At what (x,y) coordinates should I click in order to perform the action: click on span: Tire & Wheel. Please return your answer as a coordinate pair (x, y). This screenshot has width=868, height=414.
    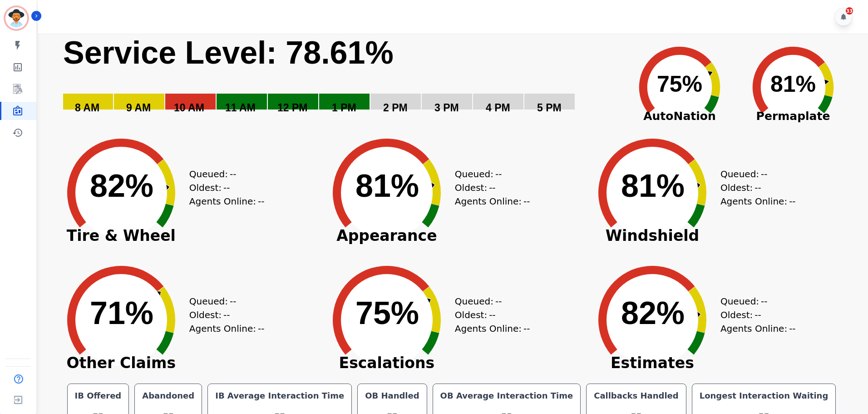
    Looking at the image, I should click on (121, 236).